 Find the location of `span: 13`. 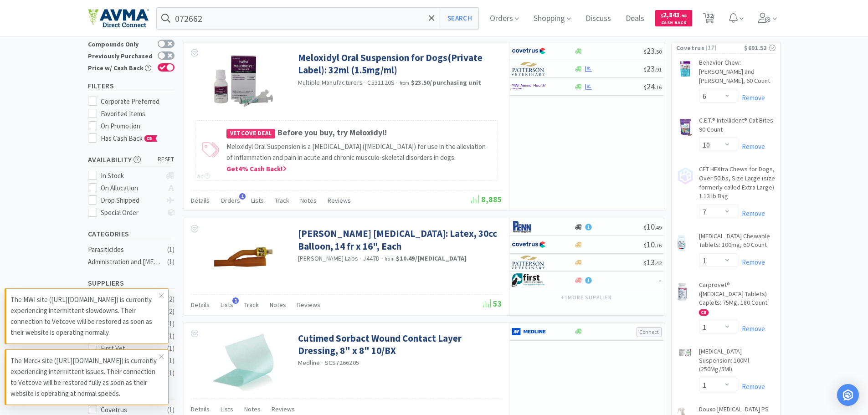

span: 13 is located at coordinates (653, 262).